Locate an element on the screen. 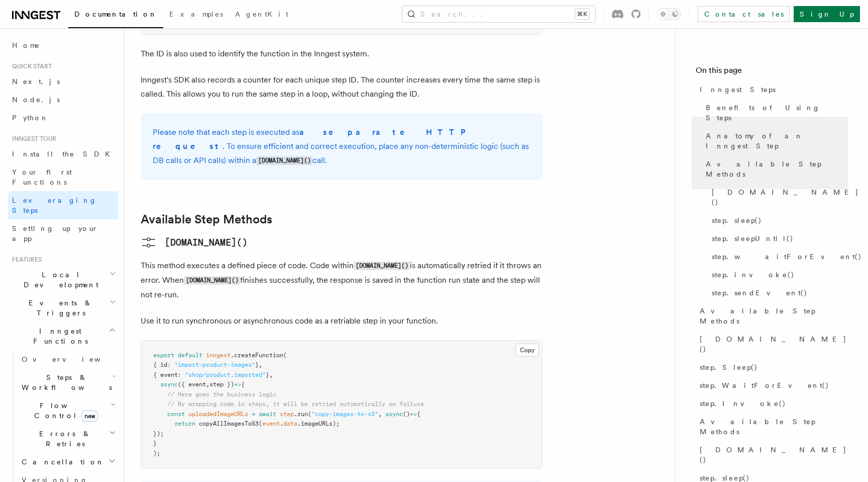  a: step.invoke() is located at coordinates (778, 275).